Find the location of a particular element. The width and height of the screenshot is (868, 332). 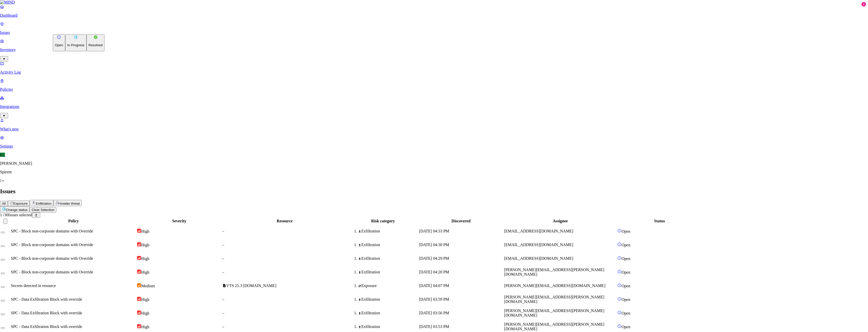

p: Open is located at coordinates (59, 45).